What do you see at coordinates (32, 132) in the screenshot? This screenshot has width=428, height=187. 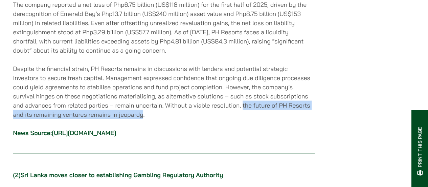 I see `a: News Source:` at bounding box center [32, 132].